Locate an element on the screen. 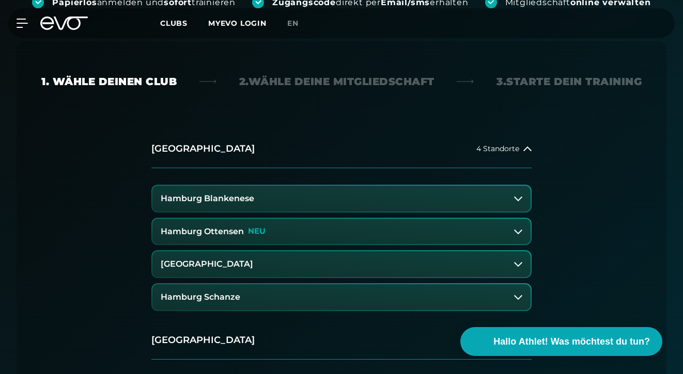  h3: Hamburg Blankenese is located at coordinates (207, 199).